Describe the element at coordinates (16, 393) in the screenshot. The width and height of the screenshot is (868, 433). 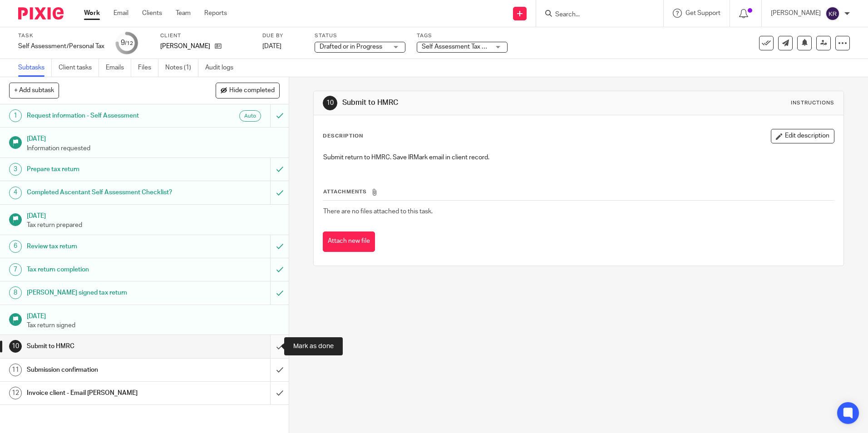
I see `div: 12` at that location.